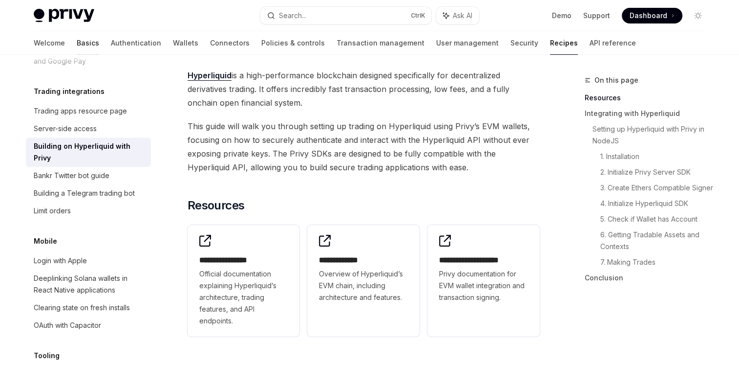 The image size is (739, 365). I want to click on a: Welcome, so click(49, 43).